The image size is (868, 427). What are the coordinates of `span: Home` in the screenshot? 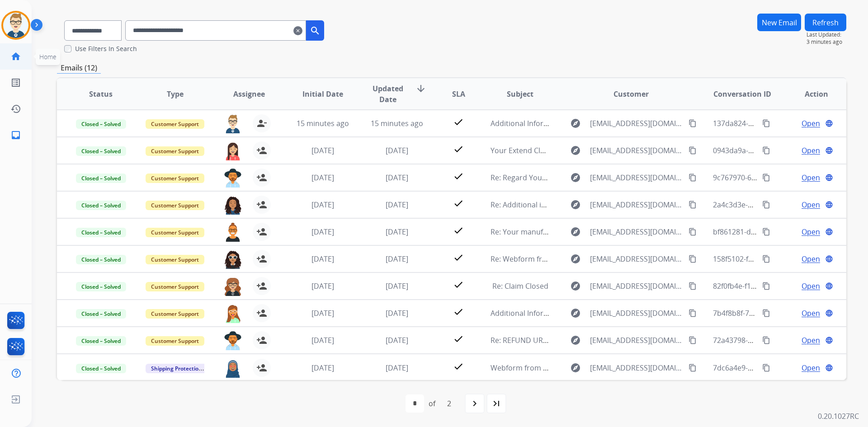 It's located at (48, 57).